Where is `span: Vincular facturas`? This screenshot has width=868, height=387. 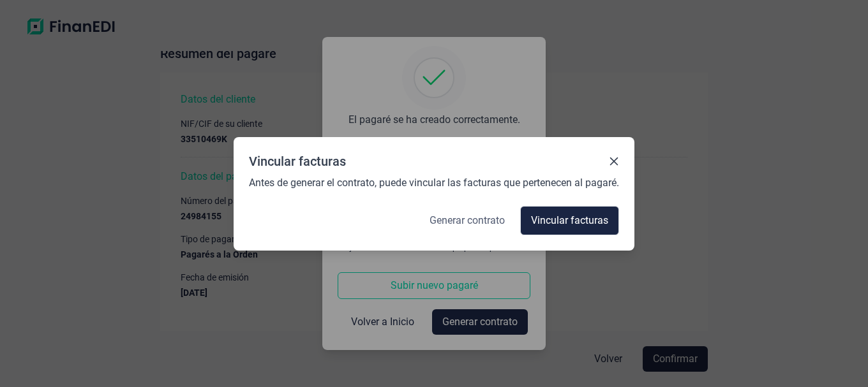
span: Vincular facturas is located at coordinates (570, 220).